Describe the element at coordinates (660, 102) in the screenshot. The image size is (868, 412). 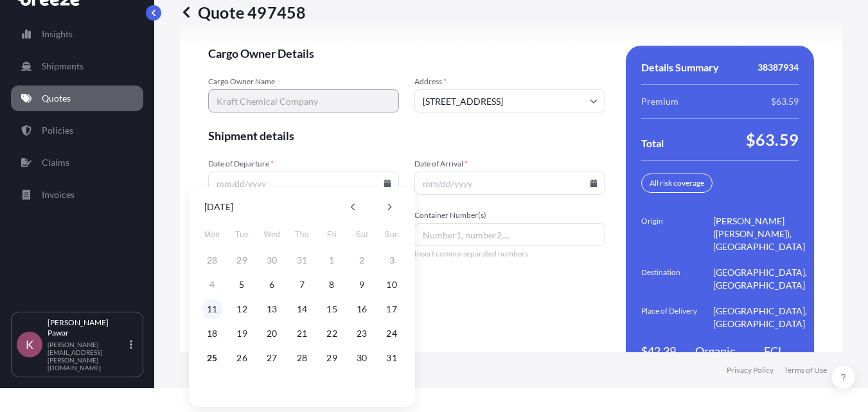
I see `span: Premium` at that location.